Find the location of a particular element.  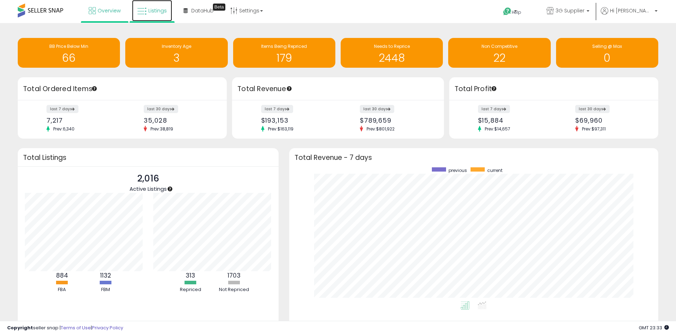

a: Needs to Reprice 2448 is located at coordinates (392, 53).